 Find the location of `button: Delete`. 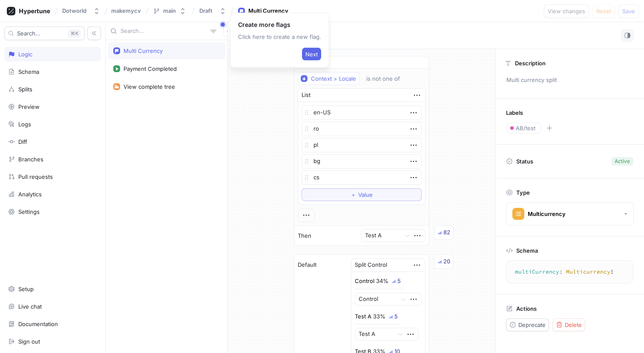

button: Delete is located at coordinates (569, 325).